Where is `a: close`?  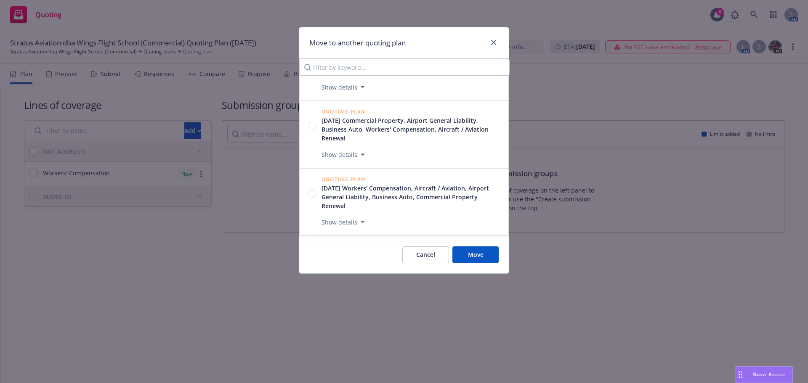
a: close is located at coordinates (494, 43).